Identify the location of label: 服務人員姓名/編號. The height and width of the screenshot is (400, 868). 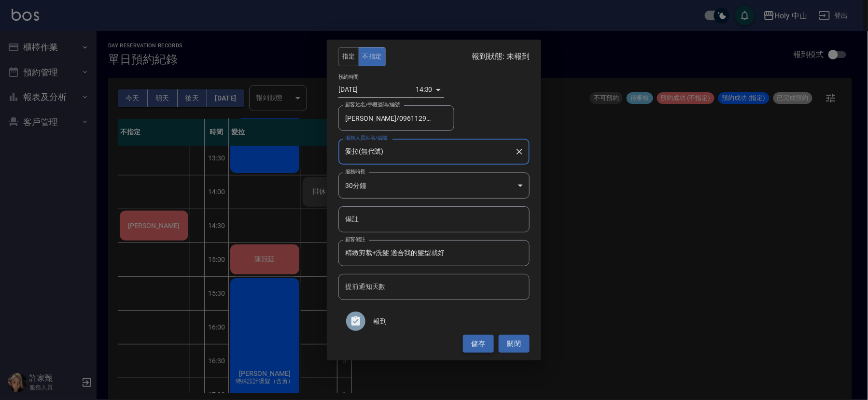
(367, 138).